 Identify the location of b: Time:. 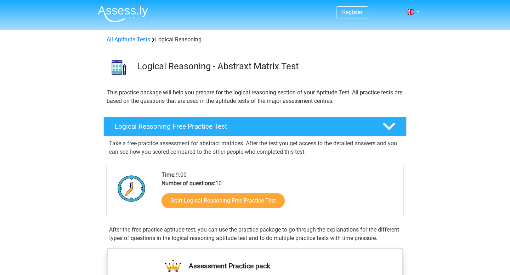
(169, 175).